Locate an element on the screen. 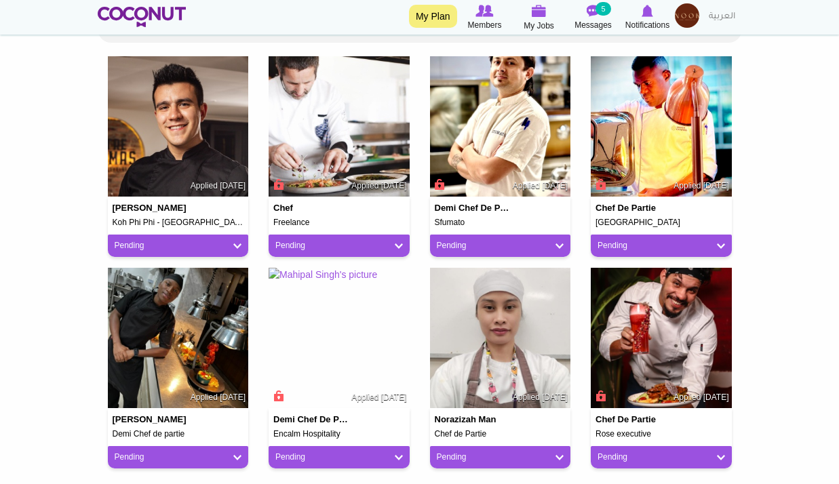  a: My Plan is located at coordinates (433, 16).